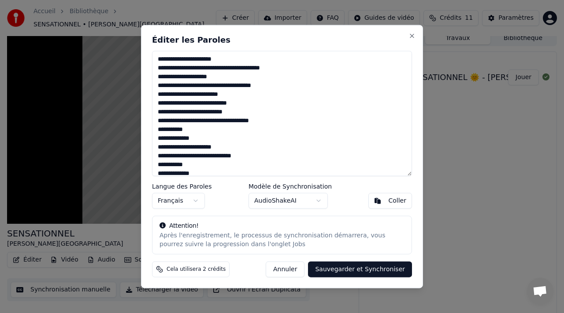  Describe the element at coordinates (285, 269) in the screenshot. I see `button: Annuler` at that location.